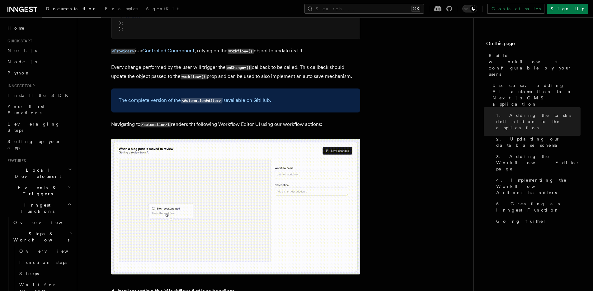 This screenshot has height=291, width=593. What do you see at coordinates (29, 273) in the screenshot?
I see `span: Sleeps` at bounding box center [29, 273].